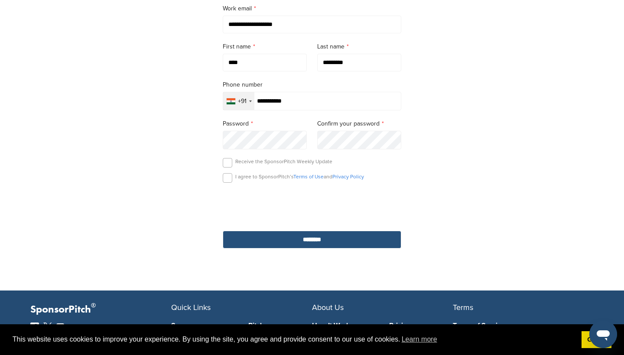  I want to click on label: Last name, so click(359, 47).